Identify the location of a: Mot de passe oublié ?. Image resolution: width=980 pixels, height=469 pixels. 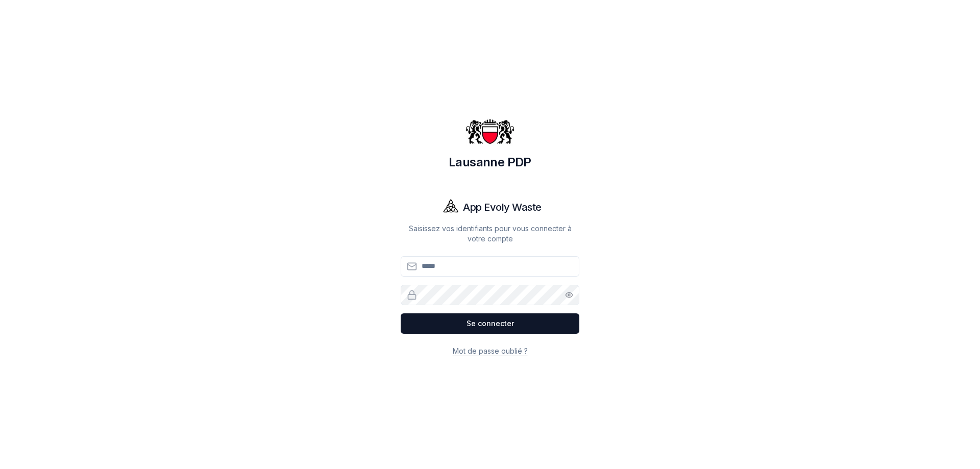
(490, 351).